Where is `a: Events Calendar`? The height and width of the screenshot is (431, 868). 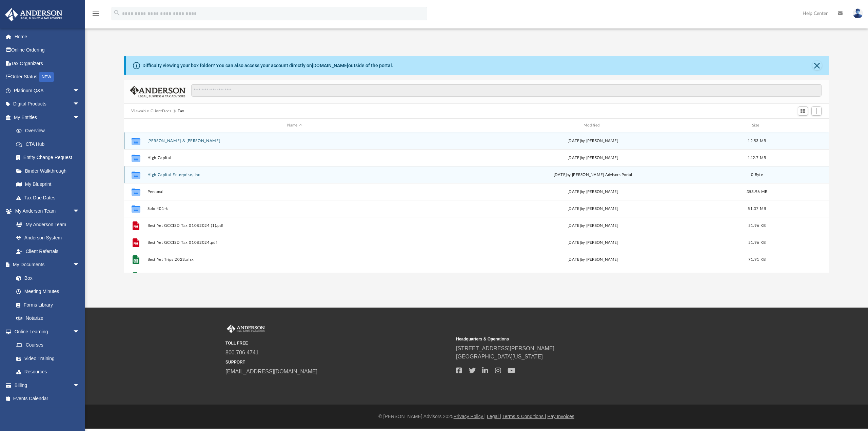 a: Events Calendar is located at coordinates (47, 399).